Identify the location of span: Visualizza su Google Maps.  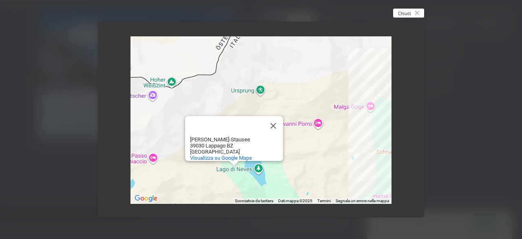
(221, 157).